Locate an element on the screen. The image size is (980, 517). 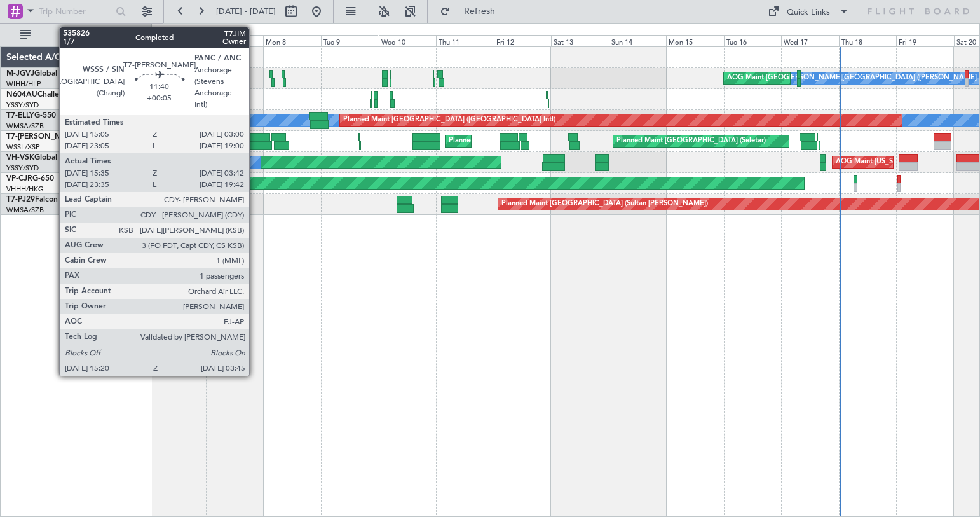
a: VHHH/HKG is located at coordinates (25, 189).